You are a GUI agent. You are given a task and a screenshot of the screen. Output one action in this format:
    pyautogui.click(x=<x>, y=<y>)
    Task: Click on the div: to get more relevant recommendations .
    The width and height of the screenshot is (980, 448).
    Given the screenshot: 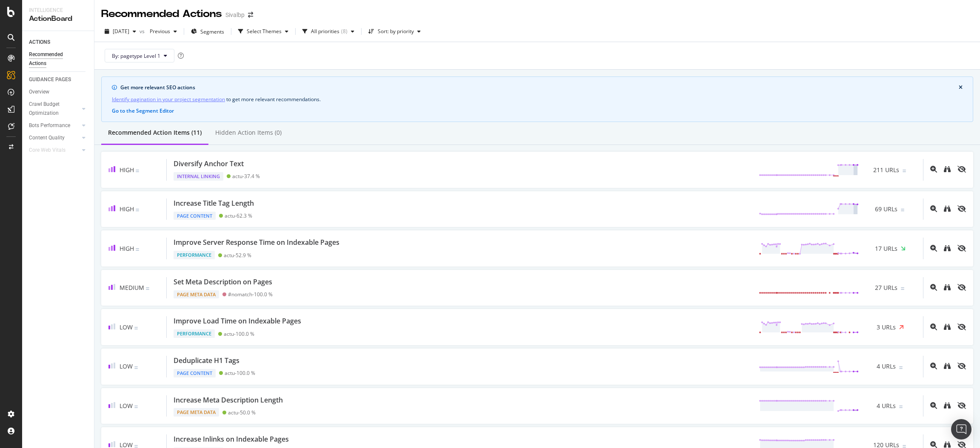 What is the action you would take?
    pyautogui.click(x=538, y=99)
    